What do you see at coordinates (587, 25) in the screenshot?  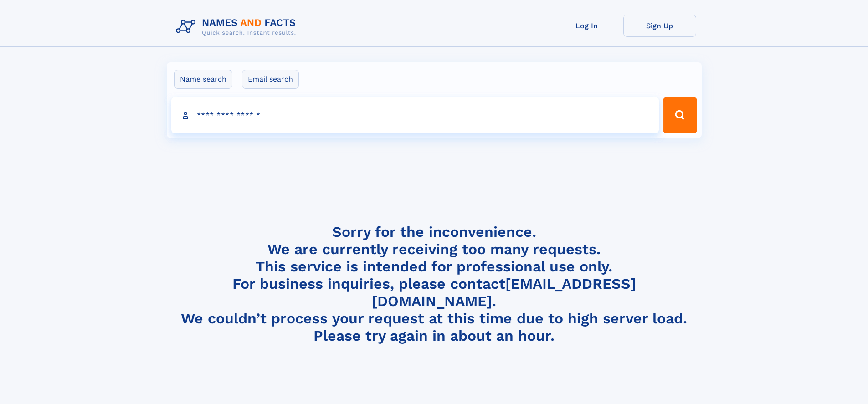 I see `a: Log In` at bounding box center [587, 25].